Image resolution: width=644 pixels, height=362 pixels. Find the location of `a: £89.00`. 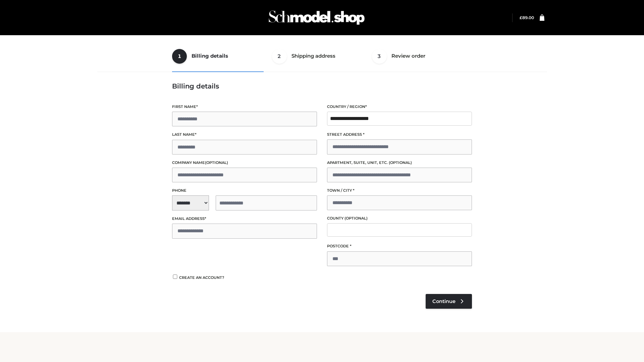

a: £89.00 is located at coordinates (526, 17).